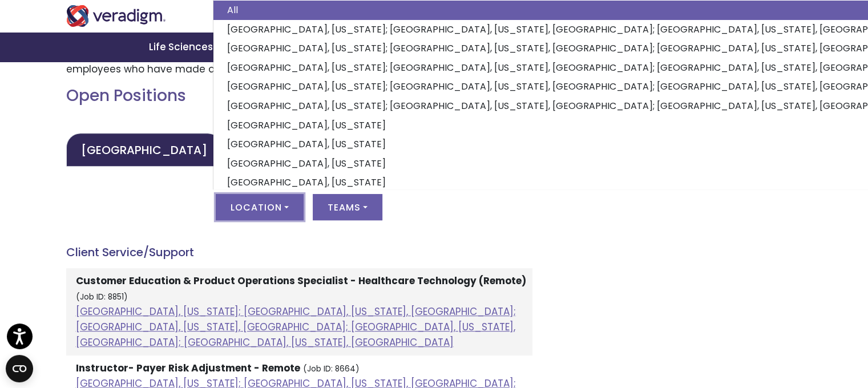  Describe the element at coordinates (299, 252) in the screenshot. I see `h4: Client Service/Support` at that location.